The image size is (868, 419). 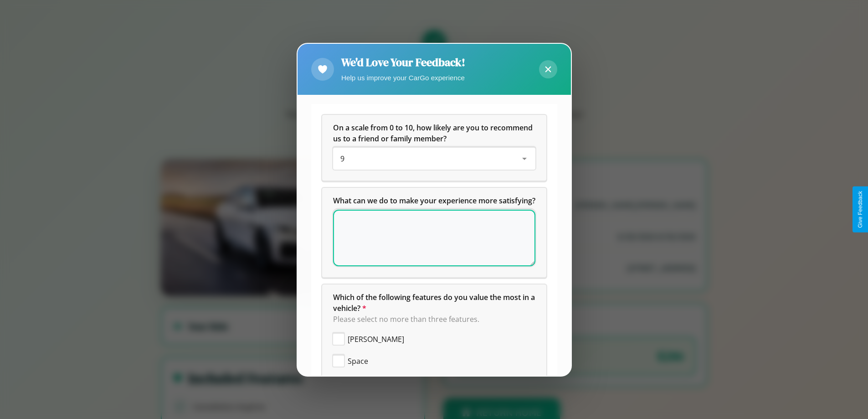 What do you see at coordinates (403, 62) in the screenshot?
I see `h2: We'd Love Your Feedback!` at bounding box center [403, 62].